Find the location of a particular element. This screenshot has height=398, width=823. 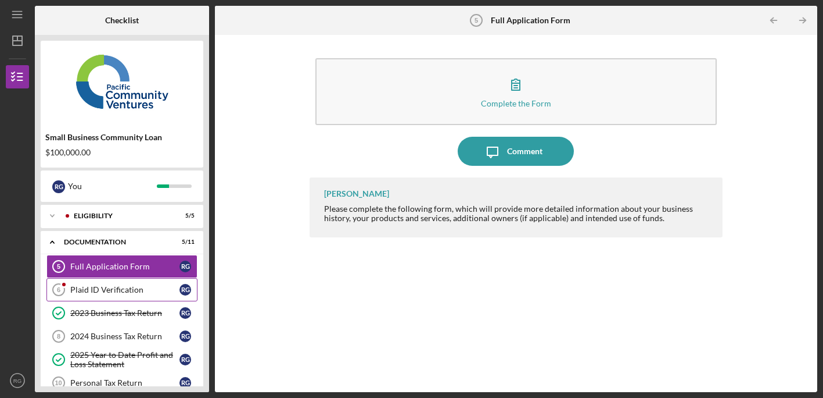

div: 2025 Year to Date Profit and Loss Statement is located at coordinates (125, 359).